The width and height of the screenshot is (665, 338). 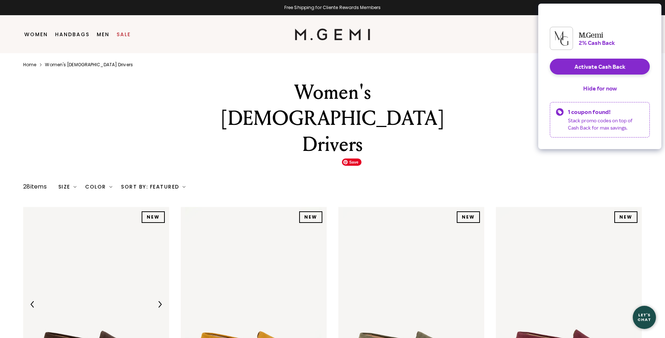 What do you see at coordinates (35, 187) in the screenshot?
I see `div: 28 items` at bounding box center [35, 187].